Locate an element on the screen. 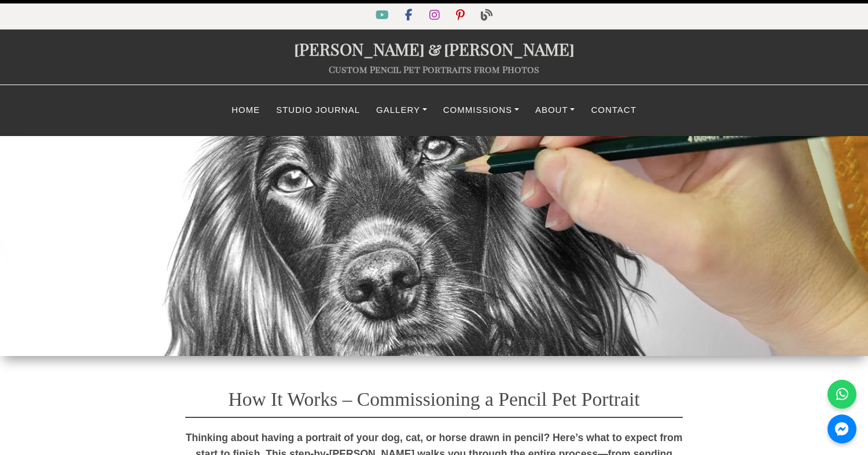 This screenshot has width=868, height=455. a: Blog is located at coordinates (487, 15).